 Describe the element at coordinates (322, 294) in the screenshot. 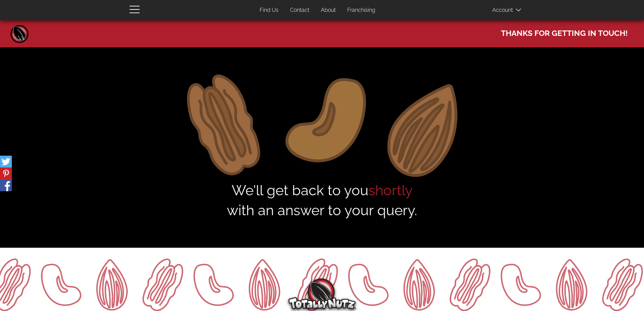

I see `img: Totally Nutz Logo` at that location.